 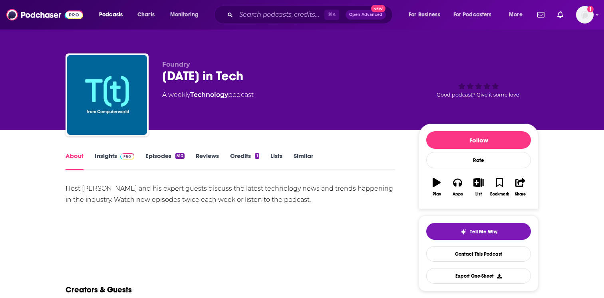 What do you see at coordinates (277, 161) in the screenshot?
I see `a: Lists` at bounding box center [277, 161].